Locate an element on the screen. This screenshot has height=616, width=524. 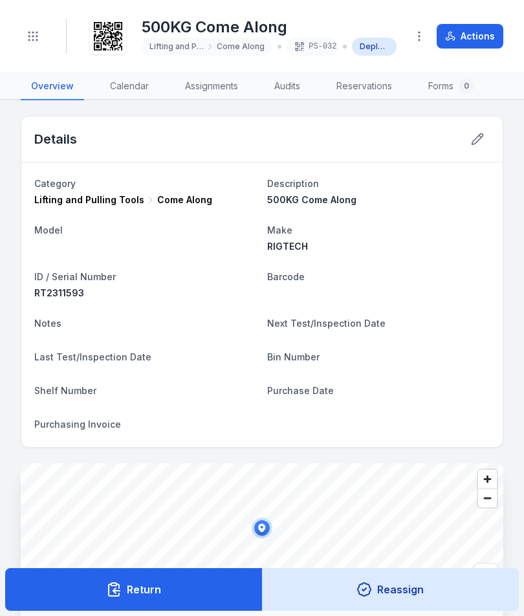
span: RIGTECH is located at coordinates (287, 246).